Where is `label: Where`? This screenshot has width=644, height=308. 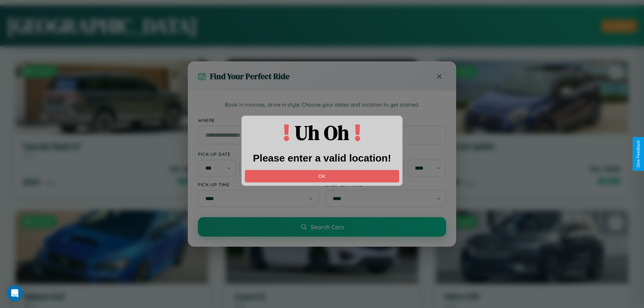 label: Where is located at coordinates (322, 120).